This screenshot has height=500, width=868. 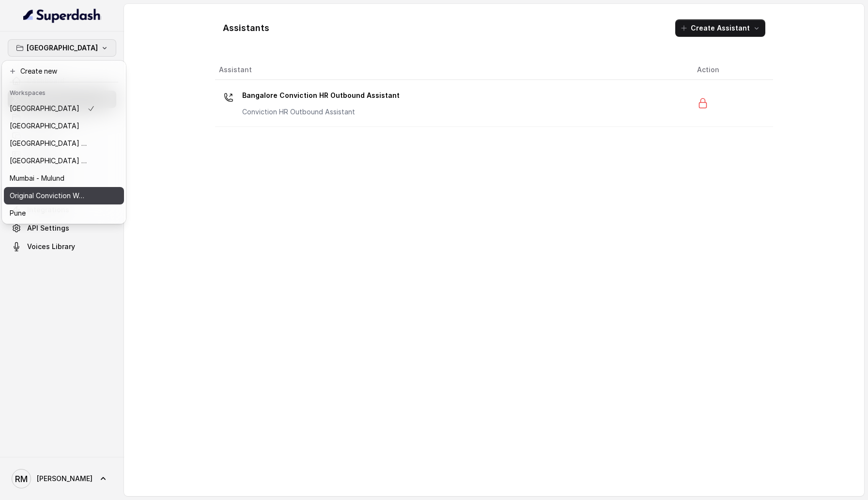 What do you see at coordinates (49, 196) in the screenshot?
I see `p: Original Conviction Workspace` at bounding box center [49, 196].